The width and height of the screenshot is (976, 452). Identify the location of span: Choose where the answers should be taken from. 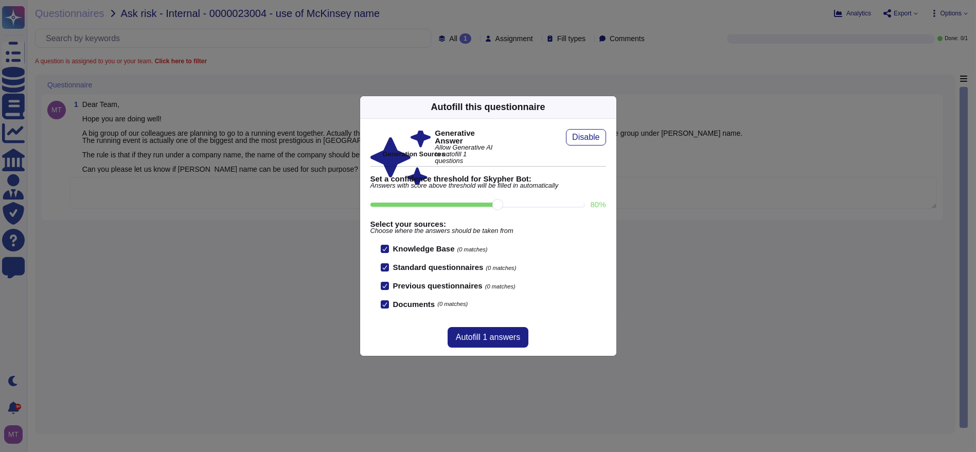
(488, 231).